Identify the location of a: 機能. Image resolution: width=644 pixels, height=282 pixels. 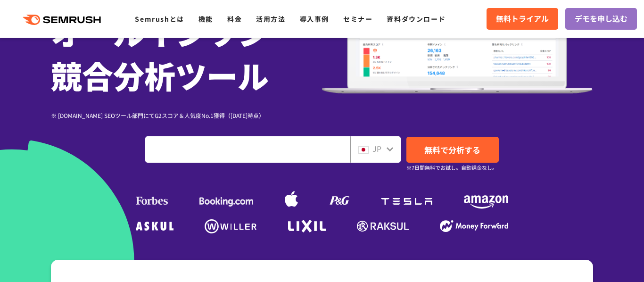
(205, 19).